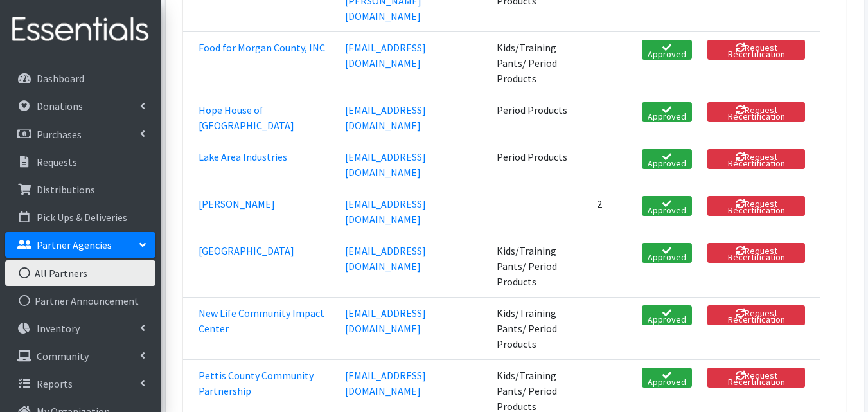 The image size is (868, 412). What do you see at coordinates (262, 320) in the screenshot?
I see `a: New Life Community Impact Center` at bounding box center [262, 320].